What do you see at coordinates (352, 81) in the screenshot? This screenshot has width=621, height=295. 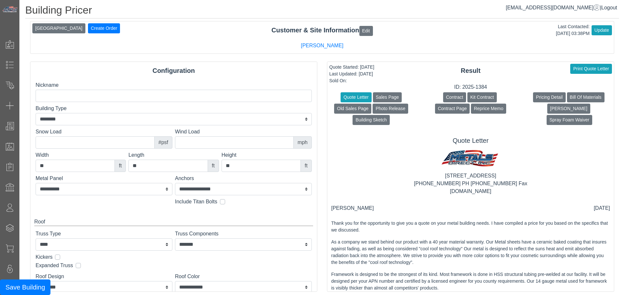 I see `div: Sold On:` at bounding box center [352, 81].